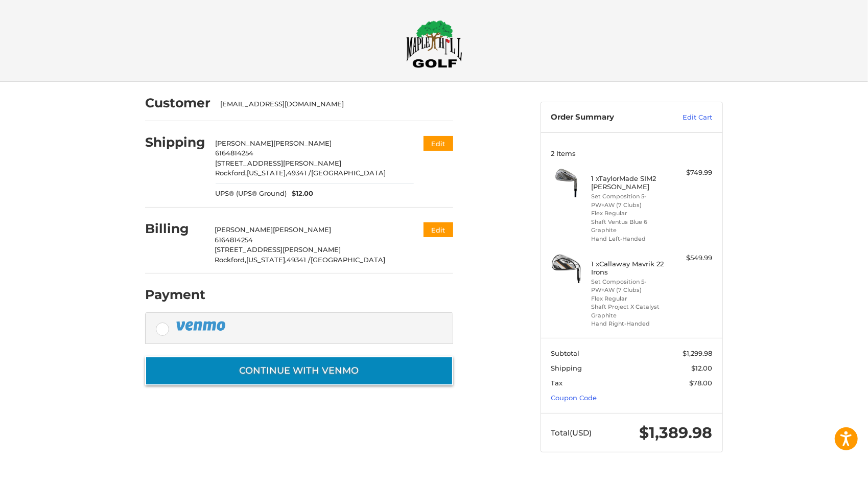 The height and width of the screenshot is (481, 868). What do you see at coordinates (606, 118) in the screenshot?
I see `h3: Order Summary` at bounding box center [606, 118].